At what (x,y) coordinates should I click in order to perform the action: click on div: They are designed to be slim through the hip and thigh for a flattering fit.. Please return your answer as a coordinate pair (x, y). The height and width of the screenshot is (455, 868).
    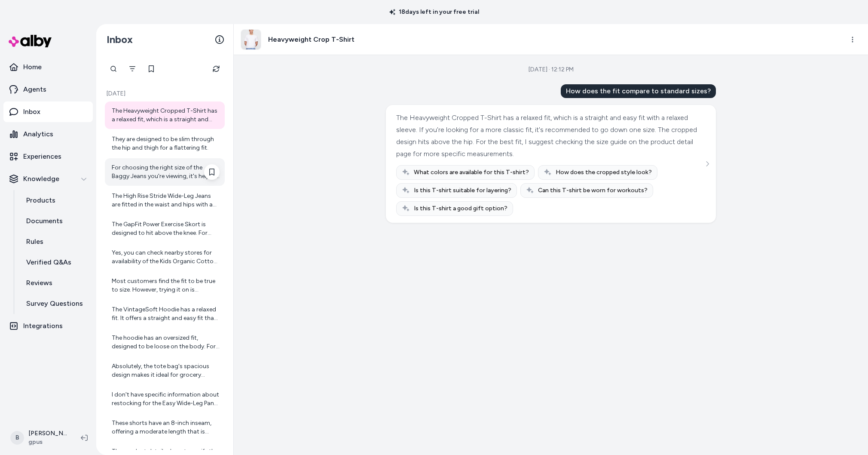
    Looking at the image, I should click on (166, 144).